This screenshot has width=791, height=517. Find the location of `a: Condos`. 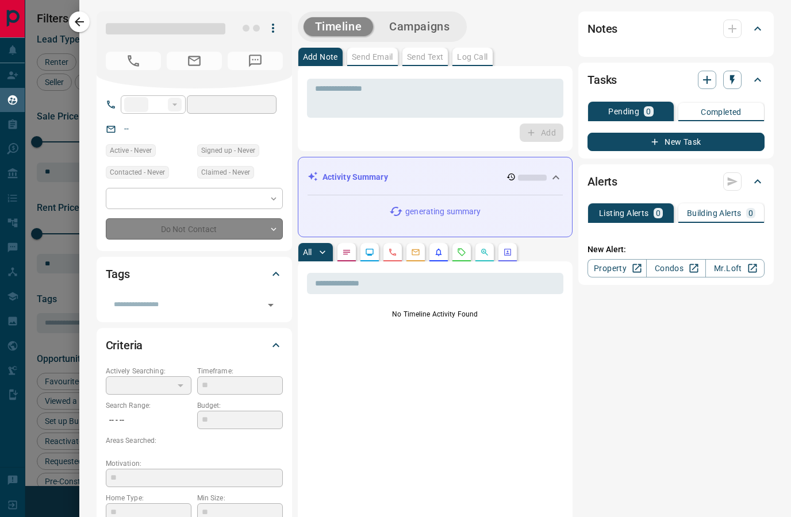

a: Condos is located at coordinates (675, 268).